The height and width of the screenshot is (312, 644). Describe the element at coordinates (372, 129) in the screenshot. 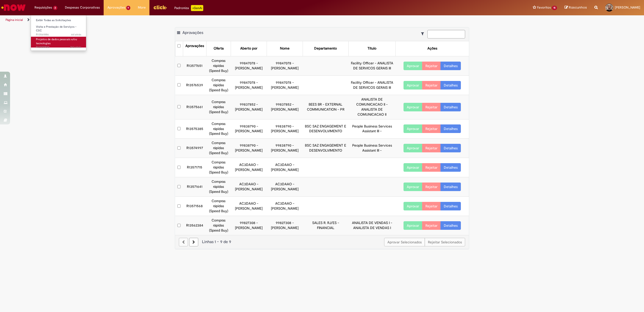

I see `td: People Business Services Assistant III -` at that location.